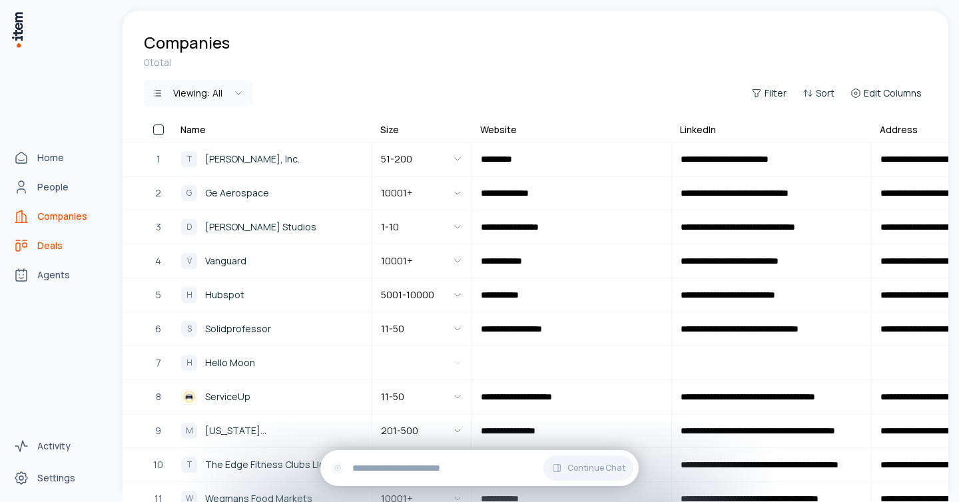 The image size is (959, 502). Describe the element at coordinates (158, 159) in the screenshot. I see `span: 1` at that location.